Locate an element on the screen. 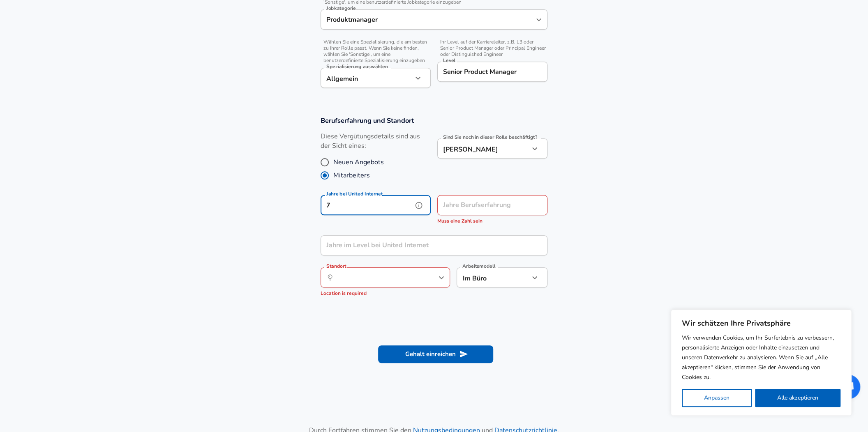 The height and width of the screenshot is (432, 868). input: 7 is located at coordinates (484, 205).